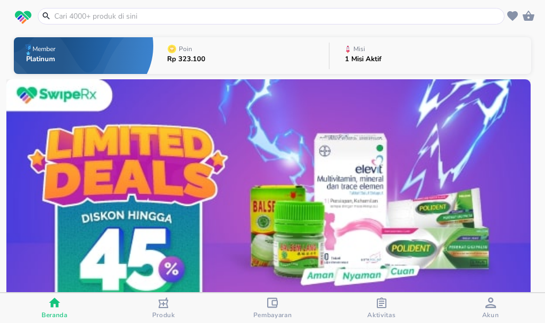 The height and width of the screenshot is (323, 545). I want to click on p: Rp 323.100, so click(186, 59).